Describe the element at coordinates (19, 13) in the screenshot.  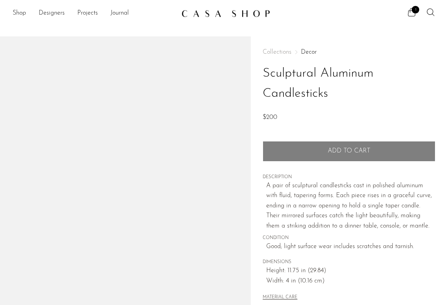
I see `a: Shop` at that location.